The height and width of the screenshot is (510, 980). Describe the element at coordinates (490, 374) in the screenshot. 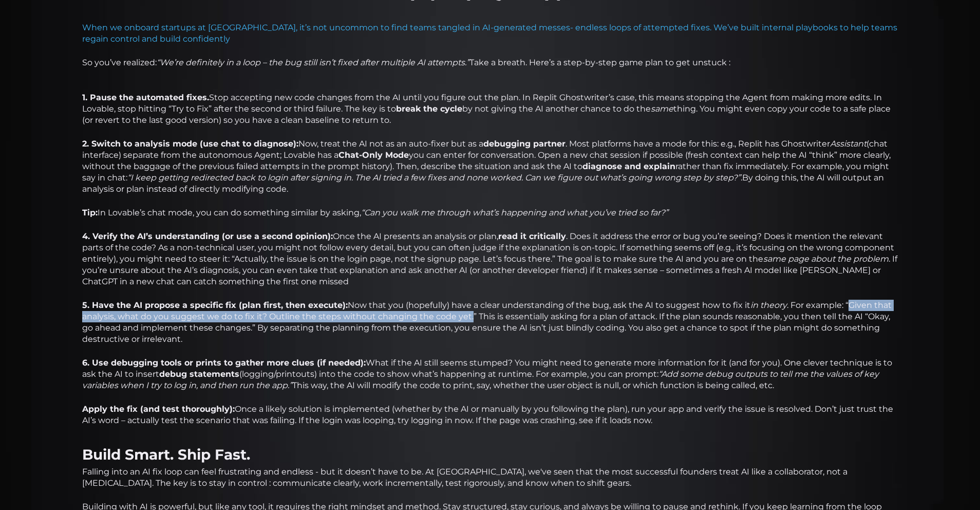

I see `p: What if the AI still seems stumped? You might need to generate more information for it (and for y...` at that location.